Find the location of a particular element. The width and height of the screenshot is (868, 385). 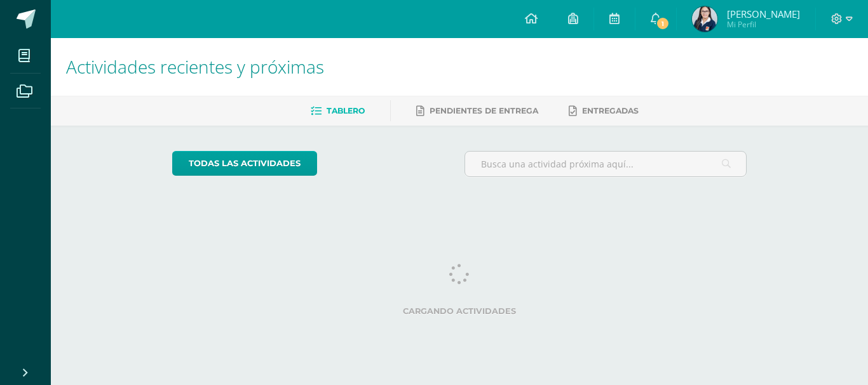

label: Cargando actividades is located at coordinates (459, 311).